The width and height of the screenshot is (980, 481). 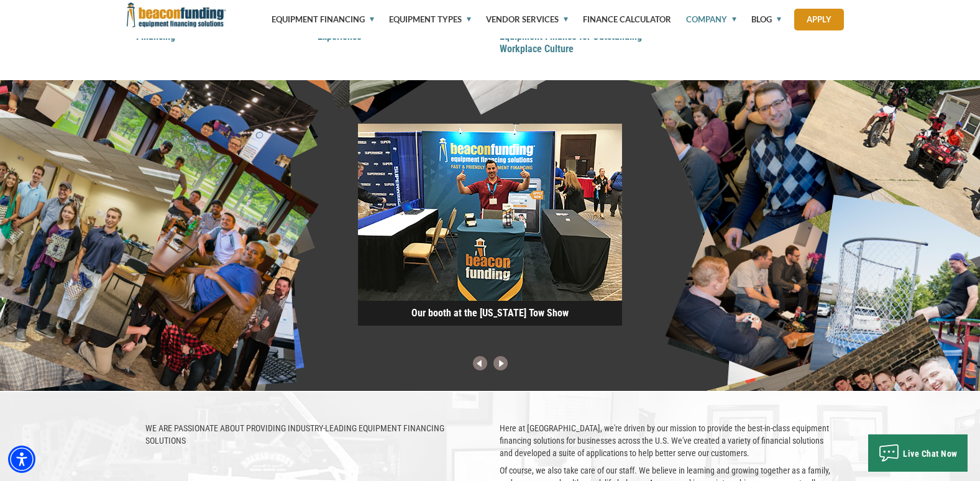 I want to click on p: WE ARE PASSIONATE ABOUT PROVIDING INDUSTRY-LEADING EQUIPMENT FINANCING SOLUTIONS, so click(x=313, y=434).